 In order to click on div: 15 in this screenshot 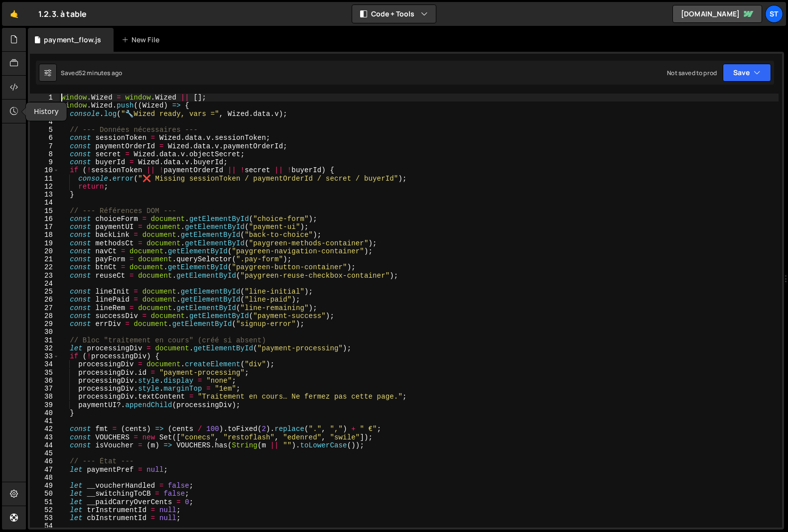, I will do `click(44, 211)`.